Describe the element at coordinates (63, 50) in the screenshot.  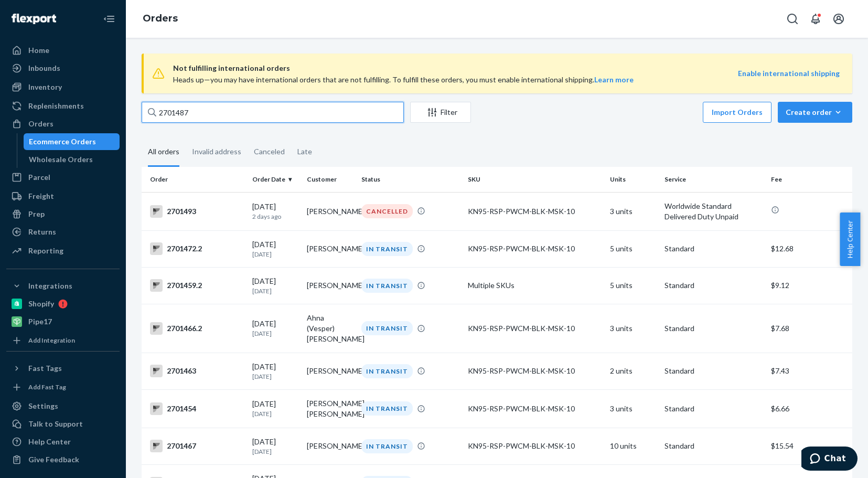
I see `a: Home` at that location.